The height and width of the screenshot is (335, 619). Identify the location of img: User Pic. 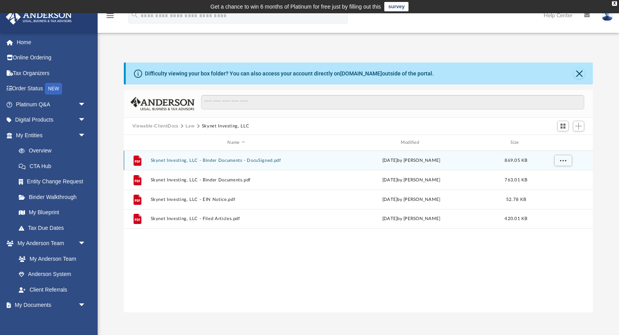
(607, 15).